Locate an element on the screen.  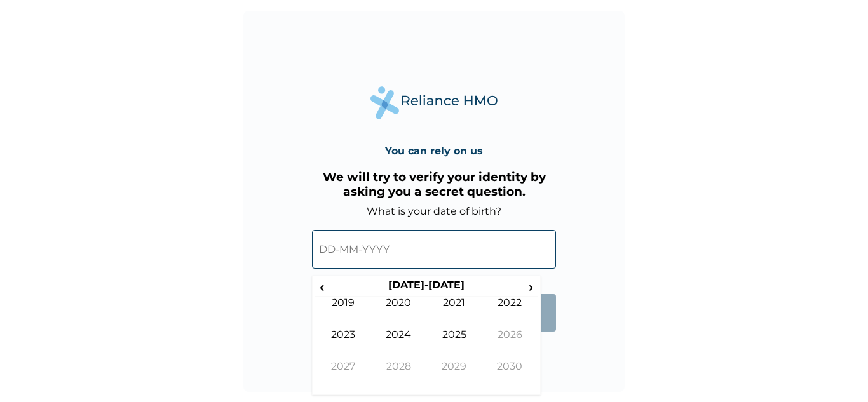
label: What is your date of birth? is located at coordinates (434, 211).